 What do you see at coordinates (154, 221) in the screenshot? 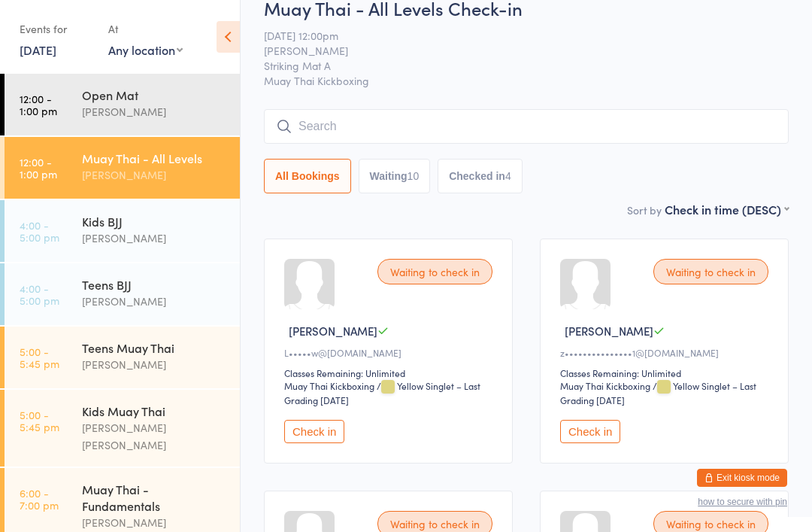
I see `div: Kids BJJ` at bounding box center [154, 221].